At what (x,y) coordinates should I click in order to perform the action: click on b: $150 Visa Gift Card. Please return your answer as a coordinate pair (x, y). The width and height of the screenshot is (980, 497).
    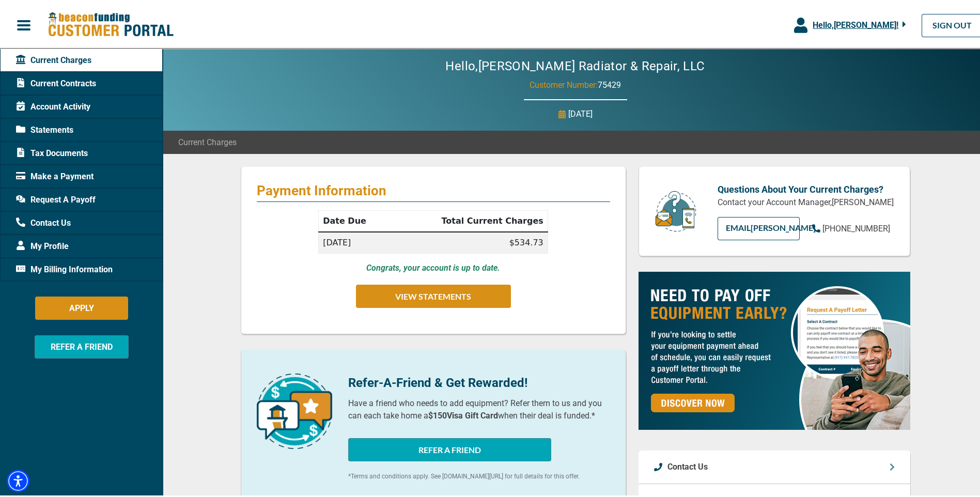
    Looking at the image, I should click on (463, 413).